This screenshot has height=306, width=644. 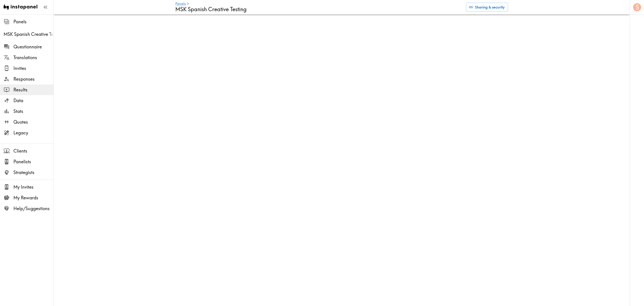 What do you see at coordinates (637, 7) in the screenshot?
I see `span: S` at bounding box center [637, 7].